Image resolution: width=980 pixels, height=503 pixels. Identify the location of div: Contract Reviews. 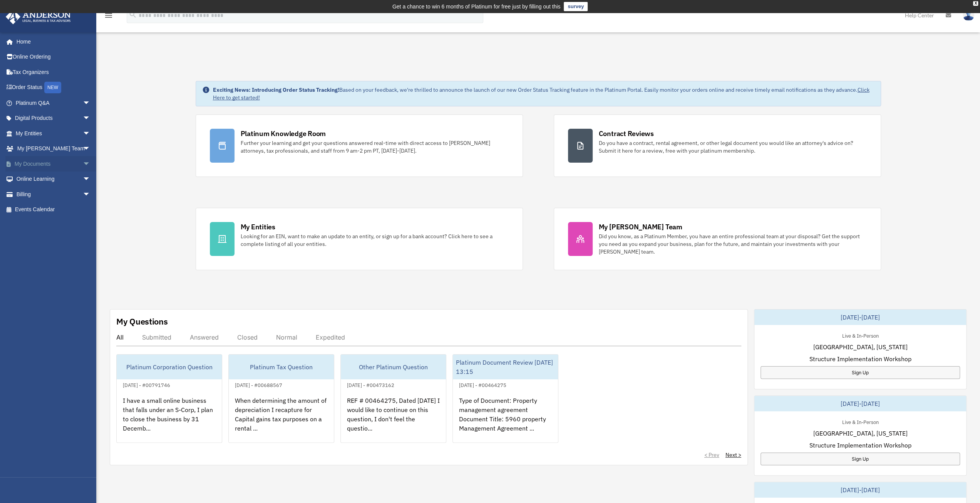
(626, 134).